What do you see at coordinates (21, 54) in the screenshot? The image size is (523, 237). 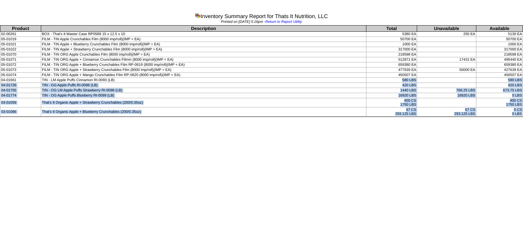 I see `td: 05-01070` at bounding box center [21, 54].